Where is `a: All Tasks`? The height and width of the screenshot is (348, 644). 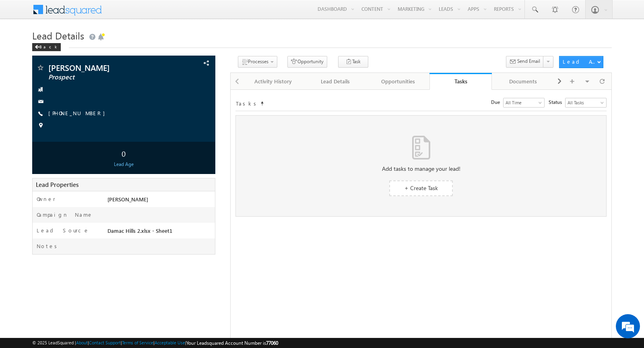 a: All Tasks is located at coordinates (586, 103).